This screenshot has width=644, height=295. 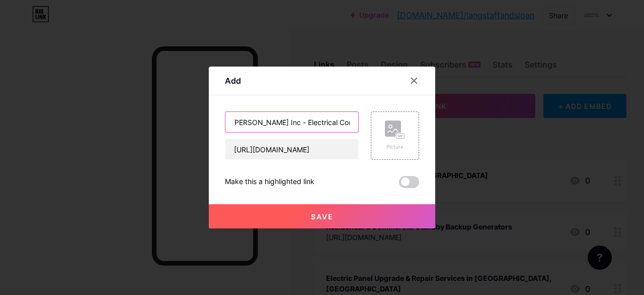 What do you see at coordinates (395, 147) in the screenshot?
I see `div: Picture` at bounding box center [395, 147].